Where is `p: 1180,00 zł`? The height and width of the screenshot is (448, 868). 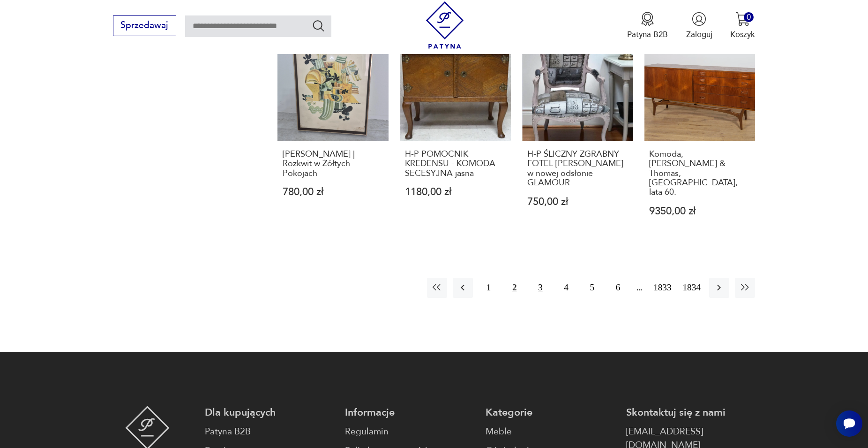
p: 1180,00 zł is located at coordinates (455, 192).